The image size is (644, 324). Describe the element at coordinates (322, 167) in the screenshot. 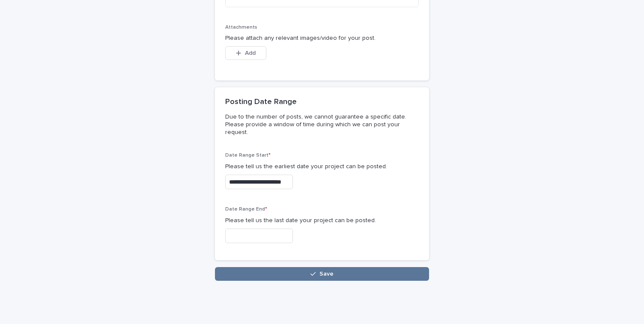

I see `p: Please tell us the earliest date your project can be posted.` at that location.